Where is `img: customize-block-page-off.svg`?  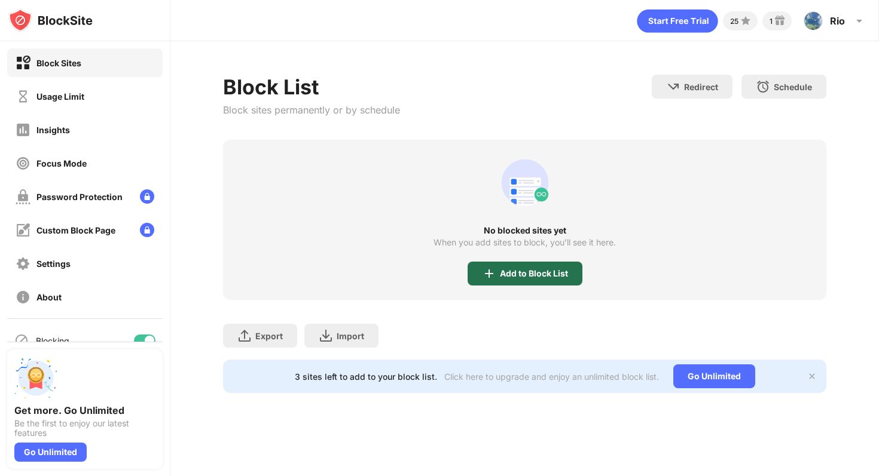
img: customize-block-page-off.svg is located at coordinates (23, 230).